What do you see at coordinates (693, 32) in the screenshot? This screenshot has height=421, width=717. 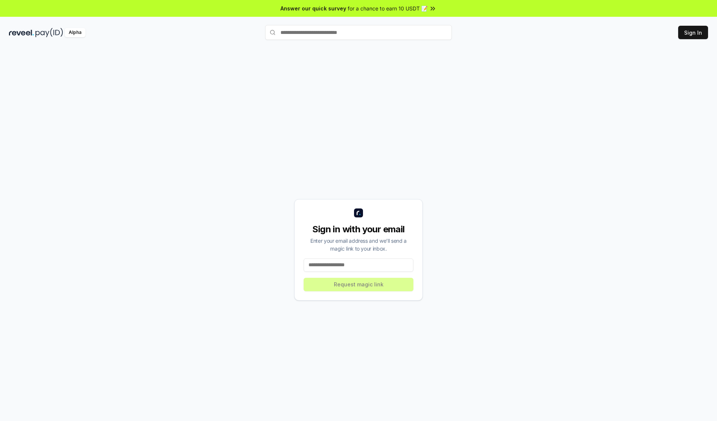 I see `button: Sign In` at bounding box center [693, 32].